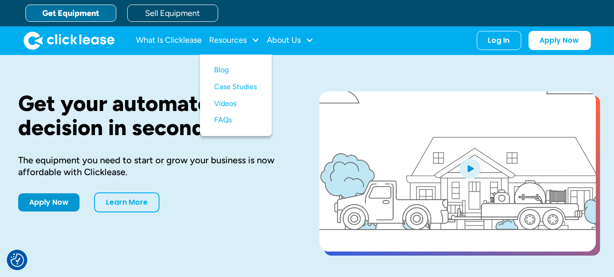 The height and width of the screenshot is (277, 614). I want to click on a: open lightbox, so click(458, 171).